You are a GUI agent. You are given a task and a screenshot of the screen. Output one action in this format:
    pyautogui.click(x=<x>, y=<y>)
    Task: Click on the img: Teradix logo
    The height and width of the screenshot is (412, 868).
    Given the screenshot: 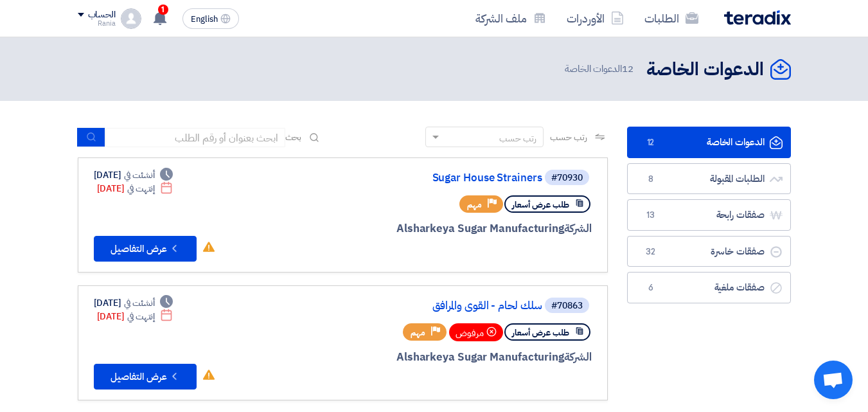 What is the action you would take?
    pyautogui.click(x=757, y=17)
    